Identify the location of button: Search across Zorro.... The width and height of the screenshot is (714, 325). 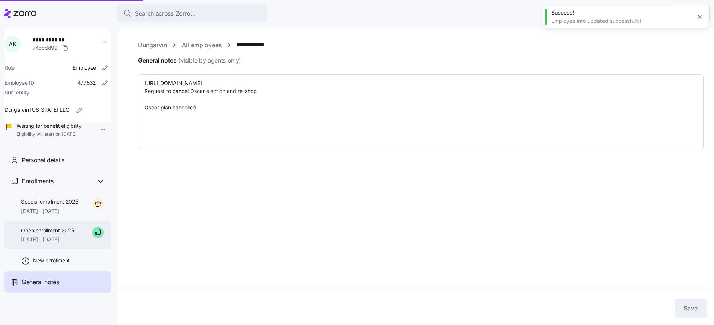
(192, 14).